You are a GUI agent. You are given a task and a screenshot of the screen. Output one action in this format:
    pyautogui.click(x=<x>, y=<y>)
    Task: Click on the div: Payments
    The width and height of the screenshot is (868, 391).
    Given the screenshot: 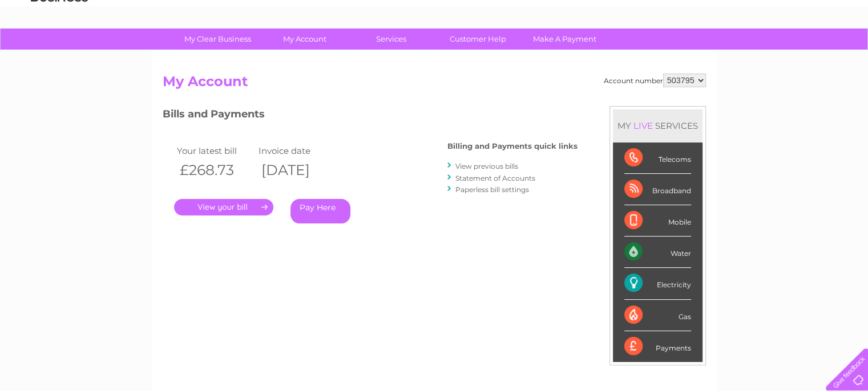 What is the action you would take?
    pyautogui.click(x=658, y=347)
    